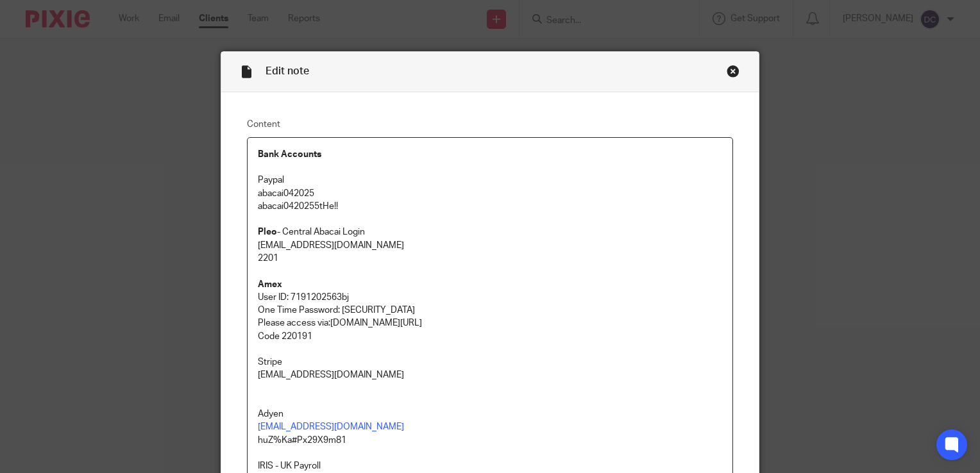 The image size is (980, 473). Describe the element at coordinates (268, 232) in the screenshot. I see `strong: Pleo` at that location.